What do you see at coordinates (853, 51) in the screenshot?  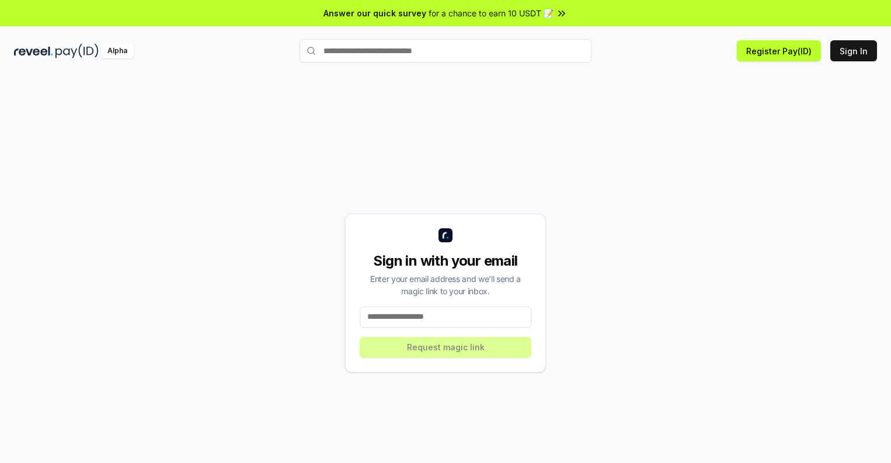 I see `button: Sign In` at bounding box center [853, 51].